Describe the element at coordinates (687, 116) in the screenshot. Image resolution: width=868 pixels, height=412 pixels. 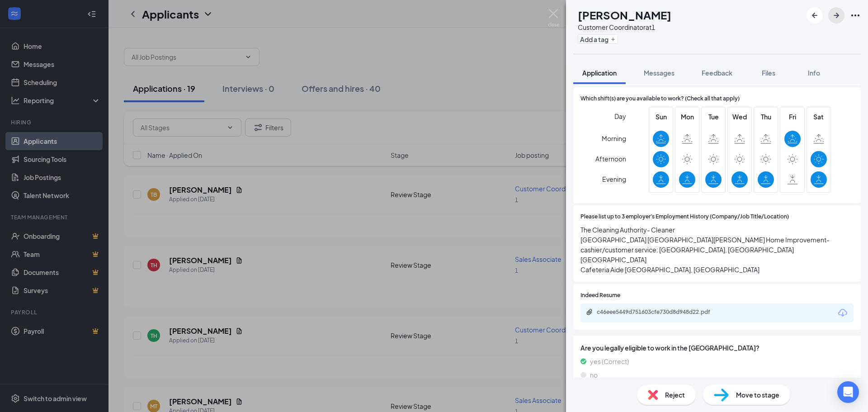
I see `span: Mon` at that location.